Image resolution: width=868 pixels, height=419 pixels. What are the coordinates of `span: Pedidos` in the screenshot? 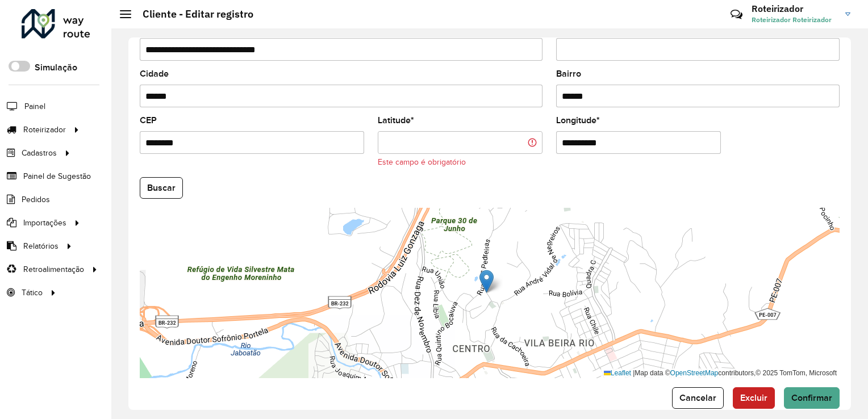 It's located at (36, 199).